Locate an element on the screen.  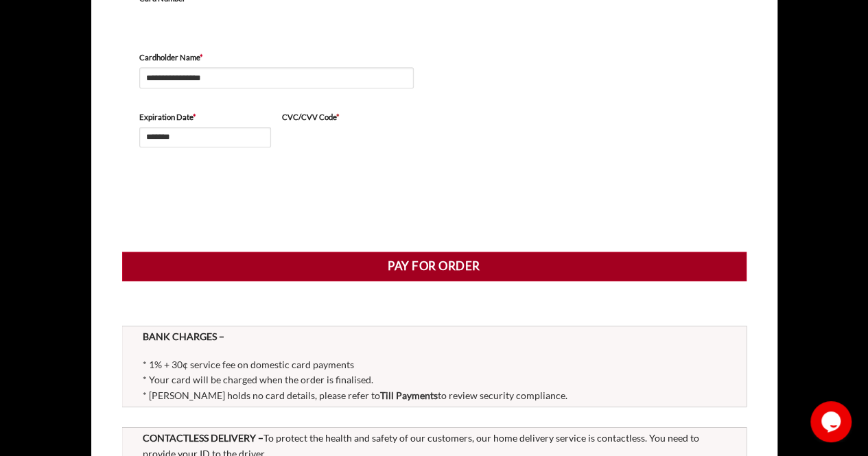
a: Till Payments is located at coordinates (409, 395).